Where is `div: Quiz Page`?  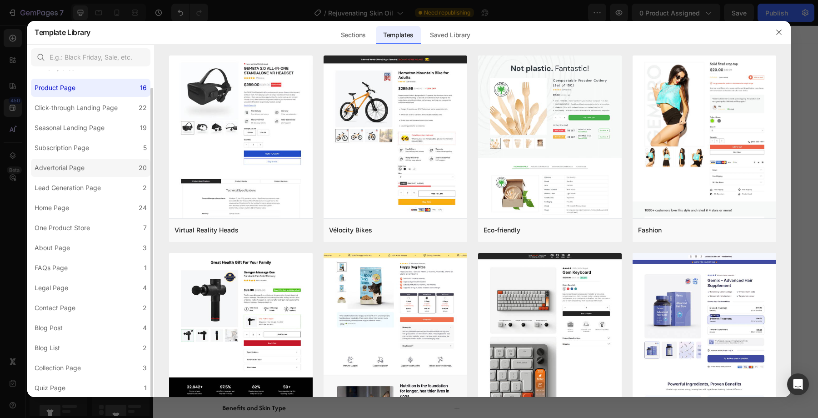 div: Quiz Page is located at coordinates (50, 388).